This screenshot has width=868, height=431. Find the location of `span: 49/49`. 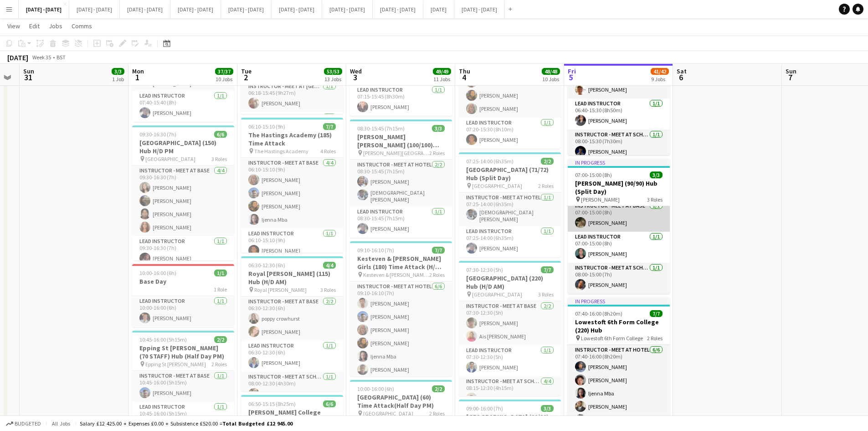

span: 49/49 is located at coordinates (442, 71).